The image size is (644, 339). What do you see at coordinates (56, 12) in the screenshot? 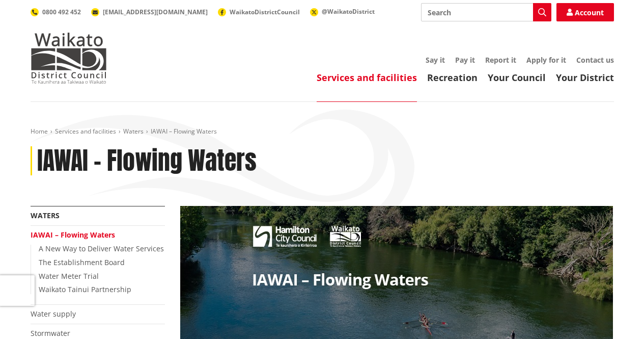
I see `a: 0800 492 452` at bounding box center [56, 12].